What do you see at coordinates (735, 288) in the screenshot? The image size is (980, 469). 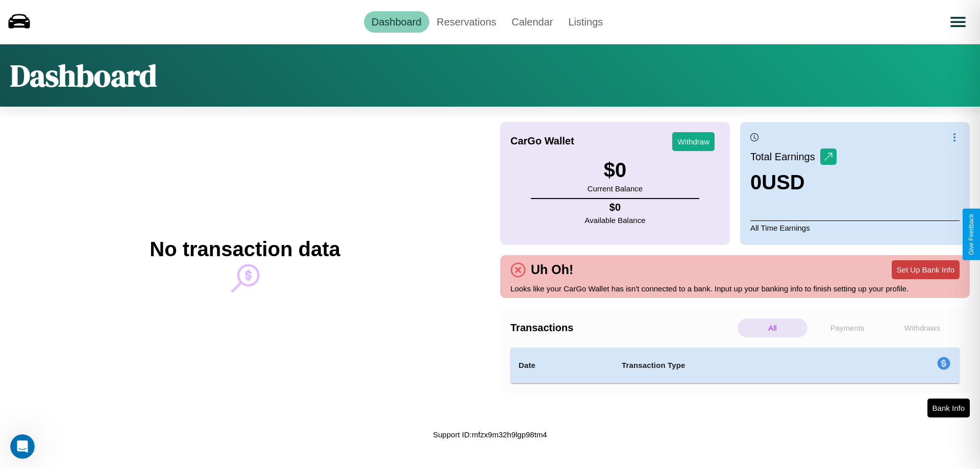 I see `p: Looks like your CarGo Wallet has isn't connected to a bank. Input up your banking info to finish ...` at bounding box center [735, 288].